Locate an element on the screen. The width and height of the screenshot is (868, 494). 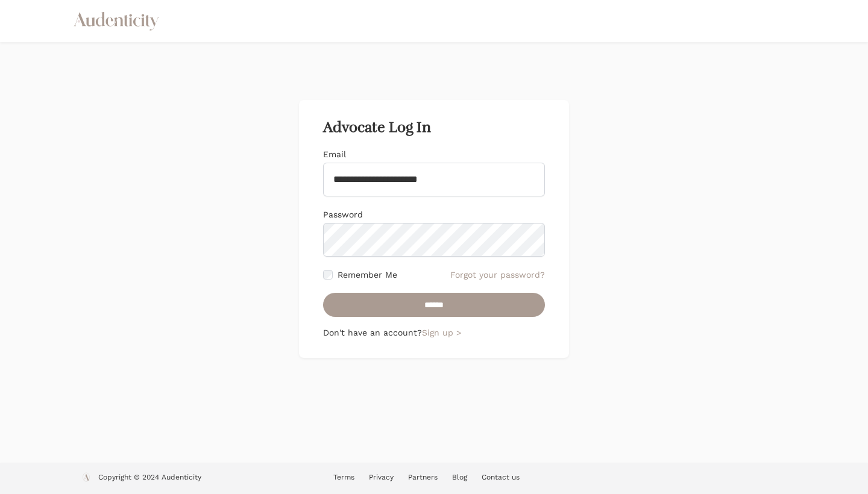
label: Remember Me is located at coordinates (367, 274).